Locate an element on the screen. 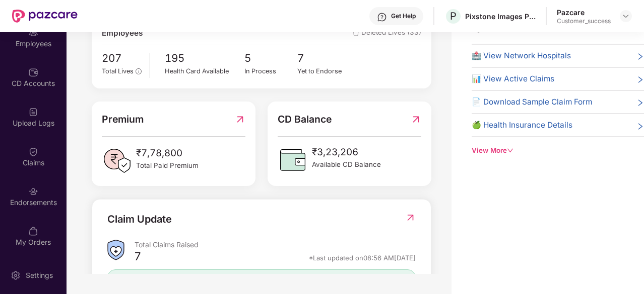 The width and height of the screenshot is (644, 294). span: 7 is located at coordinates (324, 58).